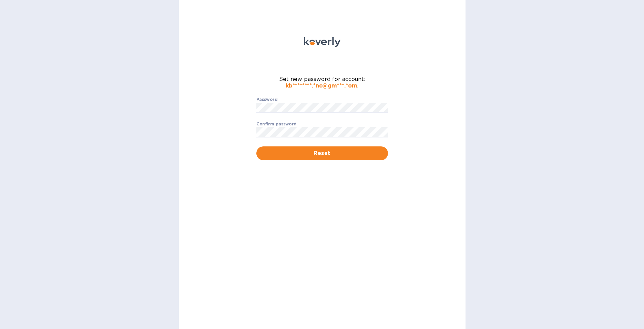 This screenshot has width=644, height=329. I want to click on label: Password, so click(267, 99).